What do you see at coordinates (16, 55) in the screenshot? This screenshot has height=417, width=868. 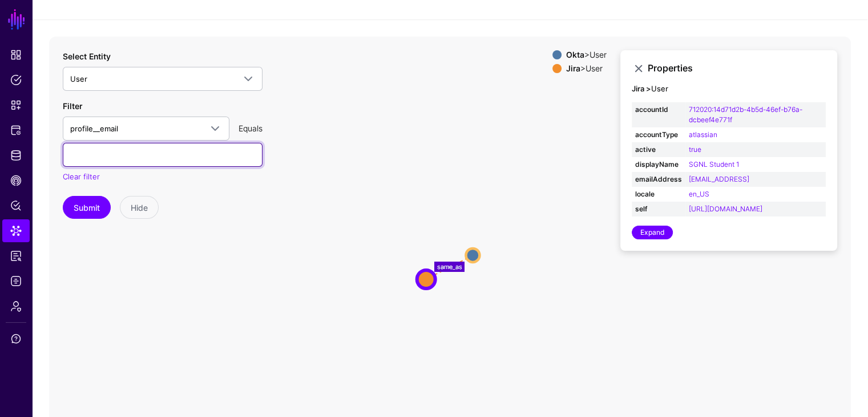 I see `span: Dashboard` at bounding box center [16, 55].